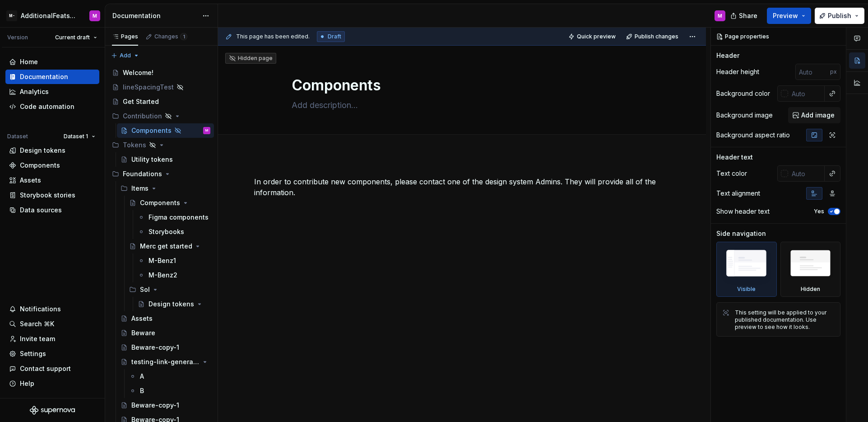  Describe the element at coordinates (179, 217) in the screenshot. I see `div: Figma components` at that location.